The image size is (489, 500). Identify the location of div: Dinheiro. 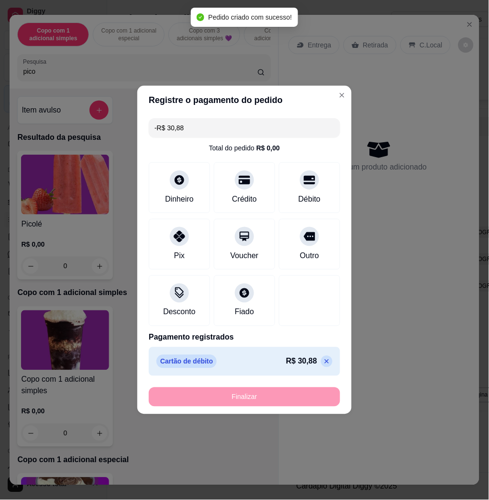
(180, 199).